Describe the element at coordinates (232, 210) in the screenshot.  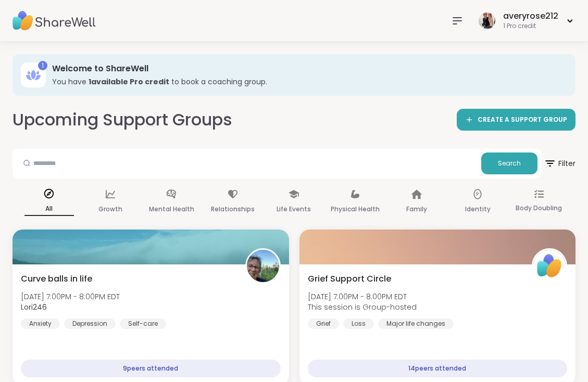
I see `p: Relationships` at that location.